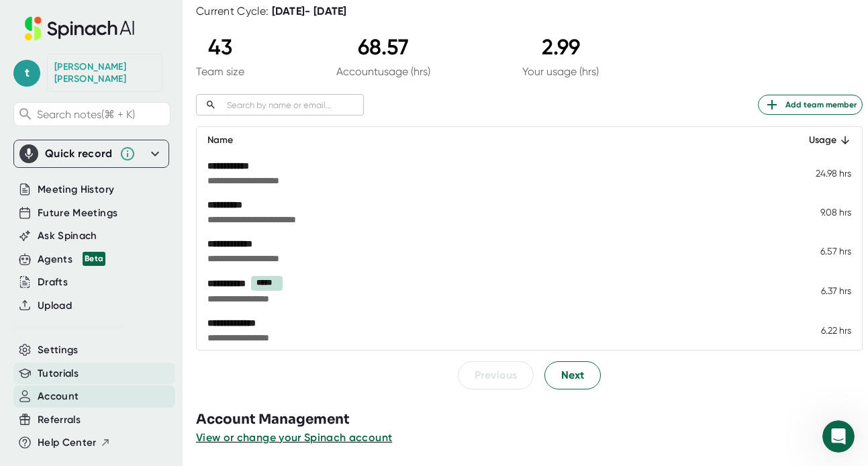 Image resolution: width=868 pixels, height=466 pixels. What do you see at coordinates (54, 305) in the screenshot?
I see `span: Upload` at bounding box center [54, 305].